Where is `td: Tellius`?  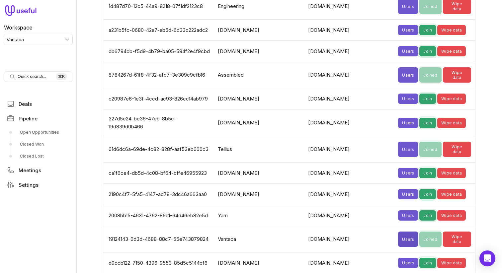 td: Tellius is located at coordinates (259, 149).